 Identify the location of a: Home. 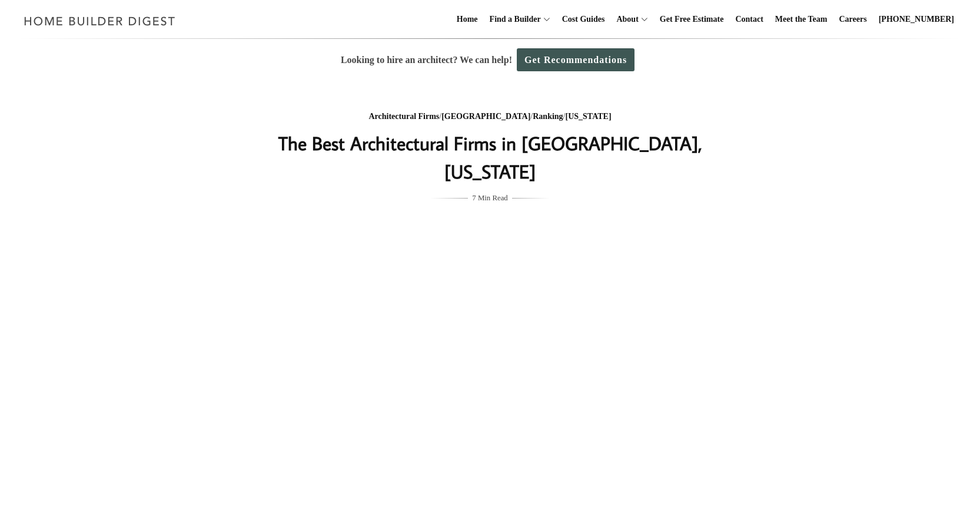
(467, 19).